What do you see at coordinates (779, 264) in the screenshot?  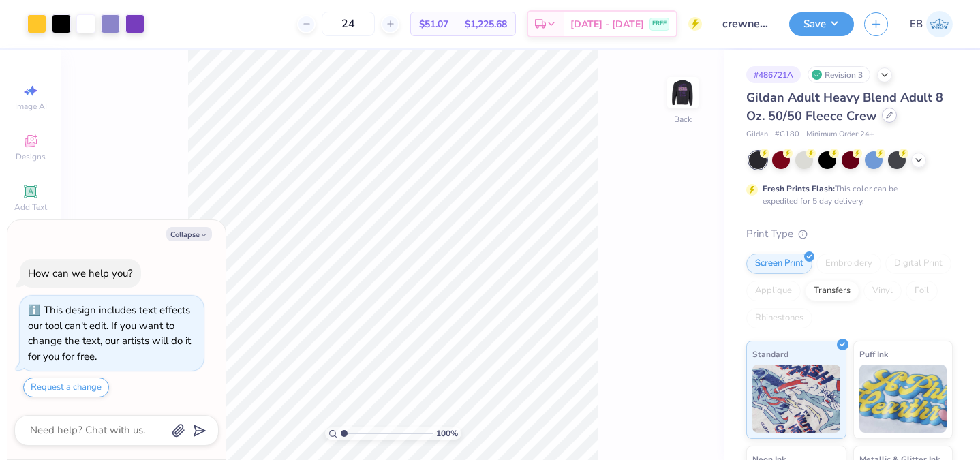 I see `div: Screen Print` at bounding box center [779, 264].